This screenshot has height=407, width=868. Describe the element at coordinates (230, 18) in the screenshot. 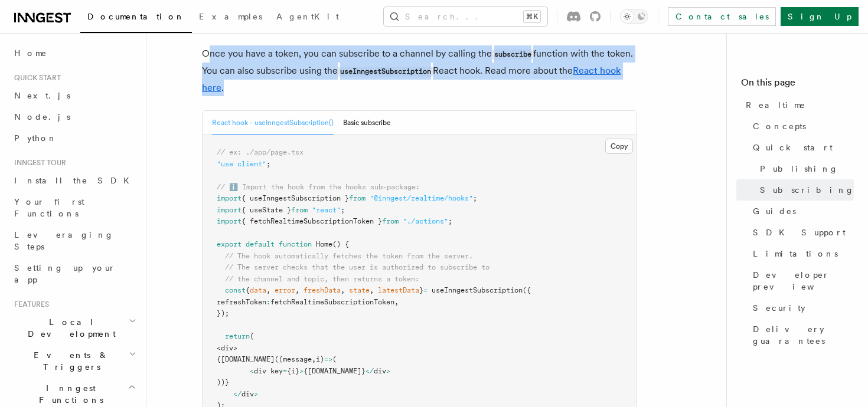

I see `a: Examples` at that location.